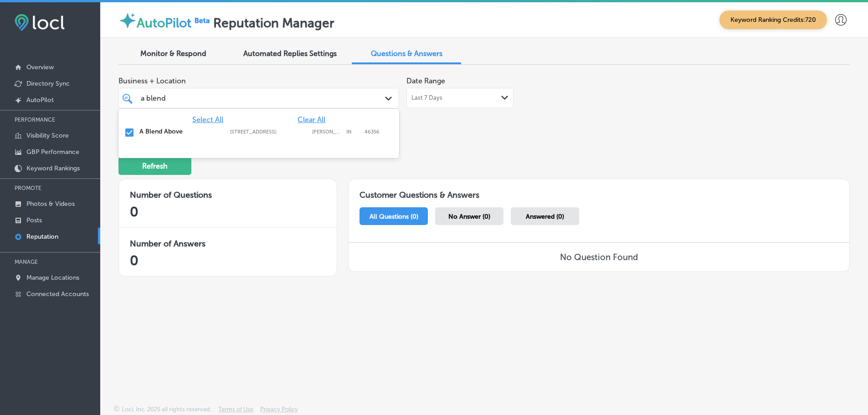 Image resolution: width=868 pixels, height=415 pixels. What do you see at coordinates (599, 191) in the screenshot?
I see `h1: Customer Questions & Answers` at bounding box center [599, 191].